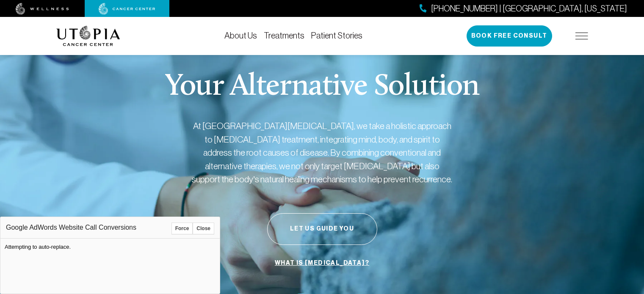 The image size is (644, 294). Describe the element at coordinates (110, 228) in the screenshot. I see `div: Google AdWords Website Call Conversions` at that location.